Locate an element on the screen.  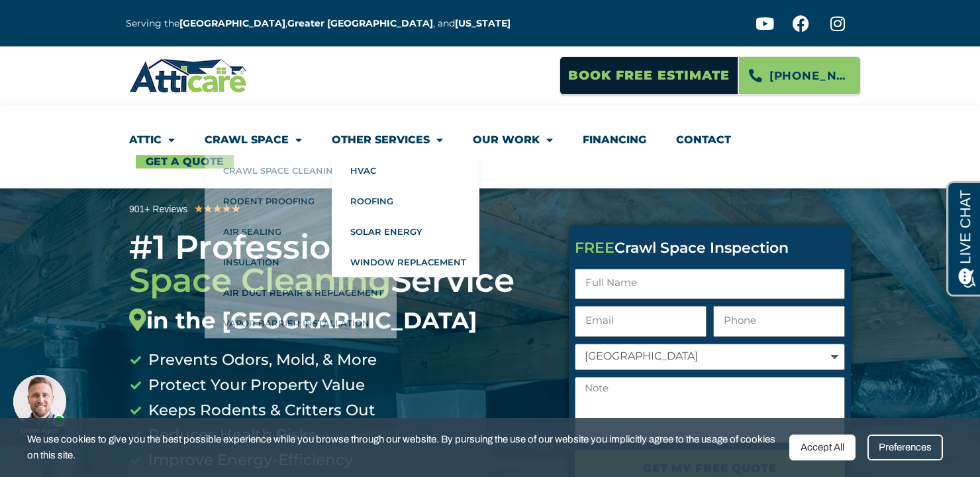
span: Keeps Rodents & Critters Out is located at coordinates (260, 411).